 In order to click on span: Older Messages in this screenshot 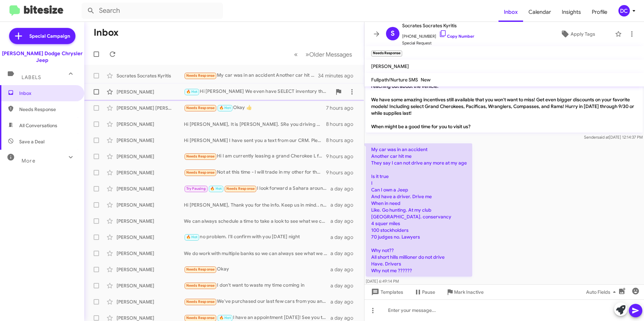, I will do `click(330, 54)`.